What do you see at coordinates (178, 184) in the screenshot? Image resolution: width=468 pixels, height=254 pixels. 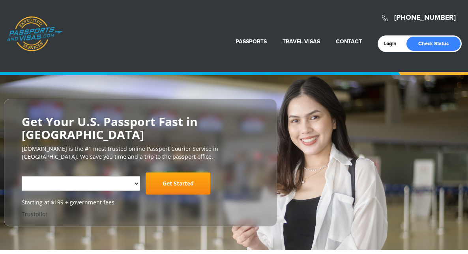 I see `a: Get Started` at bounding box center [178, 184].